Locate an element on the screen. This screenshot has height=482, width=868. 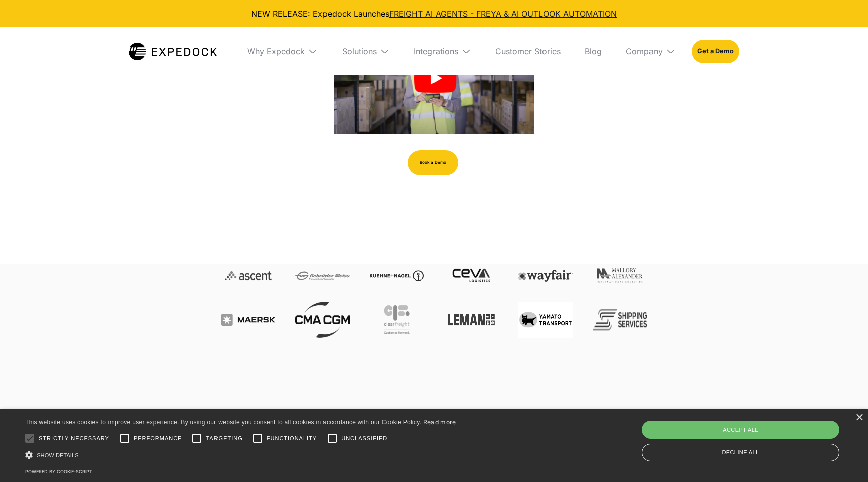
a: Powered by cookie-script is located at coordinates (58, 471).